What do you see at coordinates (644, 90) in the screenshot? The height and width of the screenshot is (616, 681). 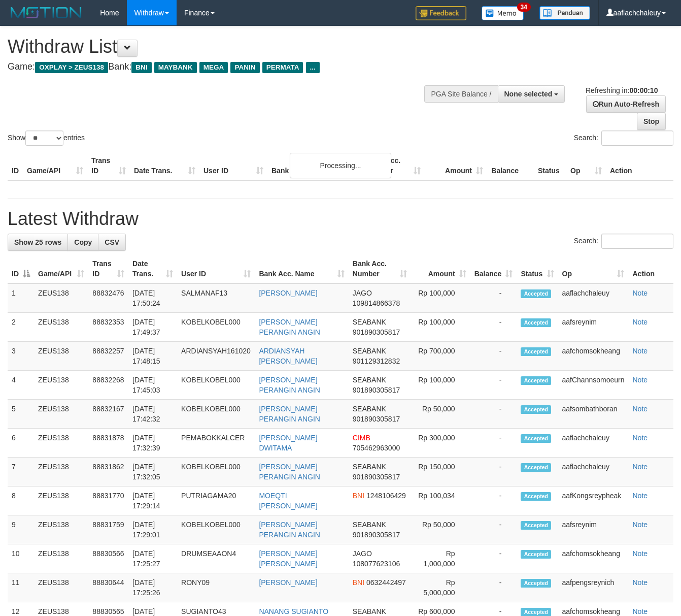 I see `strong: 00:00:10` at bounding box center [644, 90].